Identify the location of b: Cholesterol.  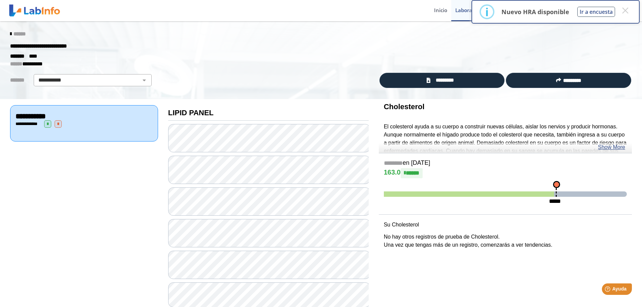
(404, 107).